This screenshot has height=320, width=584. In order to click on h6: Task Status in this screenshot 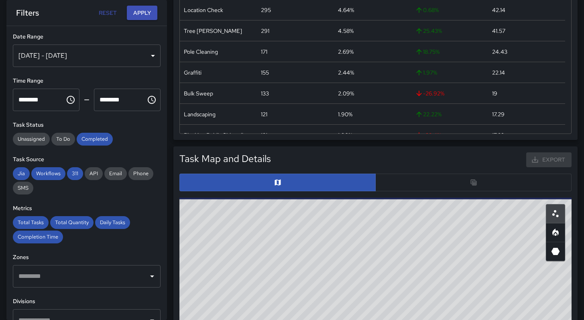, I will do `click(87, 125)`.